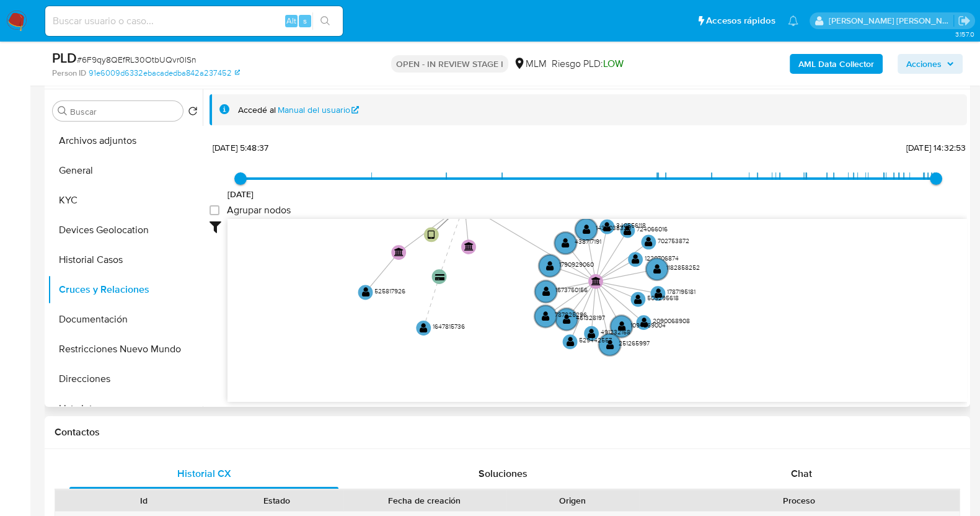 The height and width of the screenshot is (516, 980). Describe the element at coordinates (673, 240) in the screenshot. I see `text: 702753872` at that location.